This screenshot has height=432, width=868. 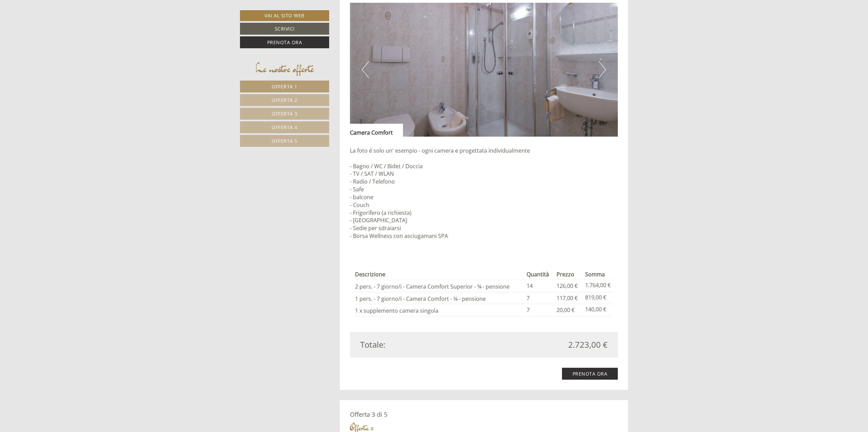 I want to click on button: Next, so click(x=602, y=70).